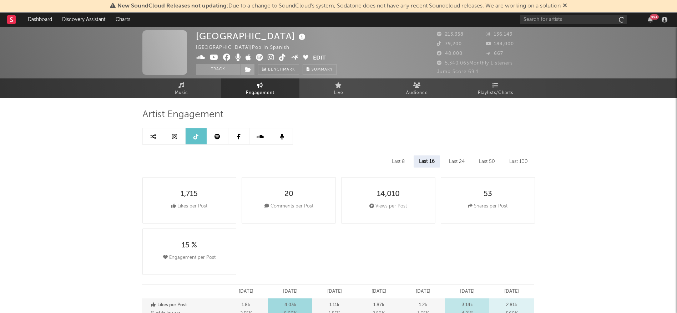  What do you see at coordinates (189, 194) in the screenshot?
I see `div: 1,715` at bounding box center [189, 194].